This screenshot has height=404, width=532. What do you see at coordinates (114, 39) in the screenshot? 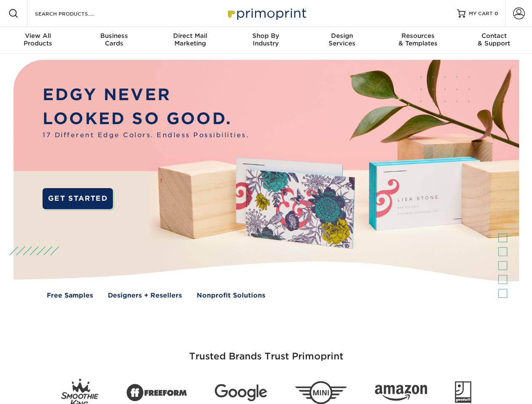
I see `div: Cards` at bounding box center [114, 39].